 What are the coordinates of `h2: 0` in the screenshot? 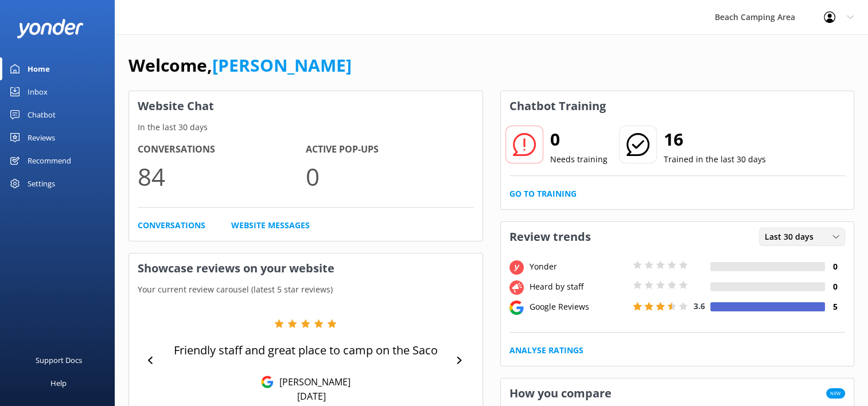 It's located at (579, 139).